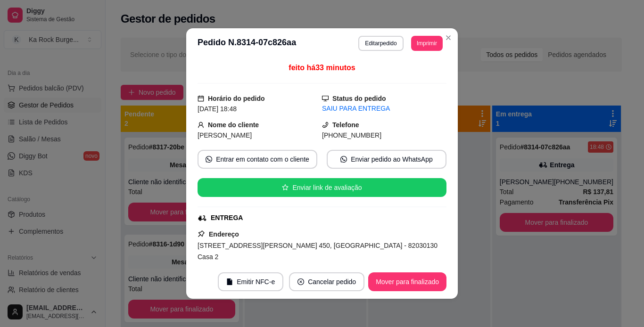  Describe the element at coordinates (322, 67) in the screenshot. I see `span: feito há 33 minutos` at that location.